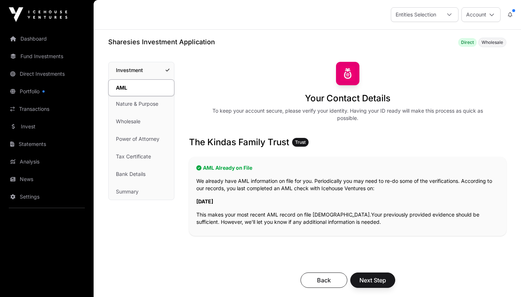  What do you see at coordinates (324, 280) in the screenshot?
I see `button: Back` at bounding box center [324, 280].